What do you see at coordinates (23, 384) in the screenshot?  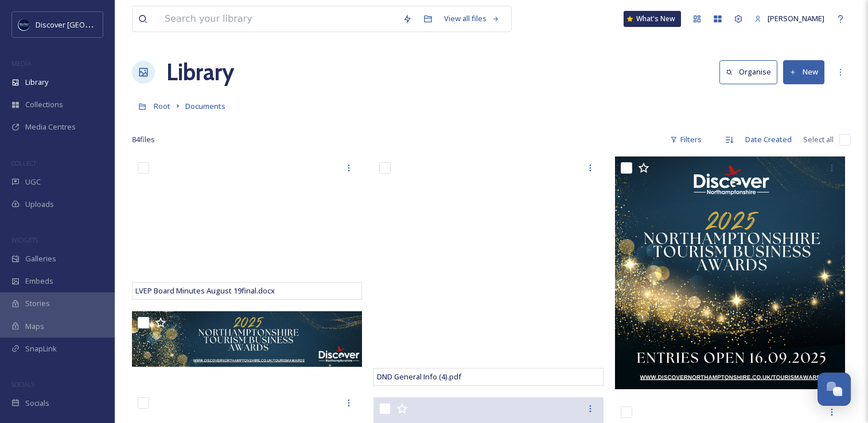 I see `span: SOCIALS` at bounding box center [23, 384].